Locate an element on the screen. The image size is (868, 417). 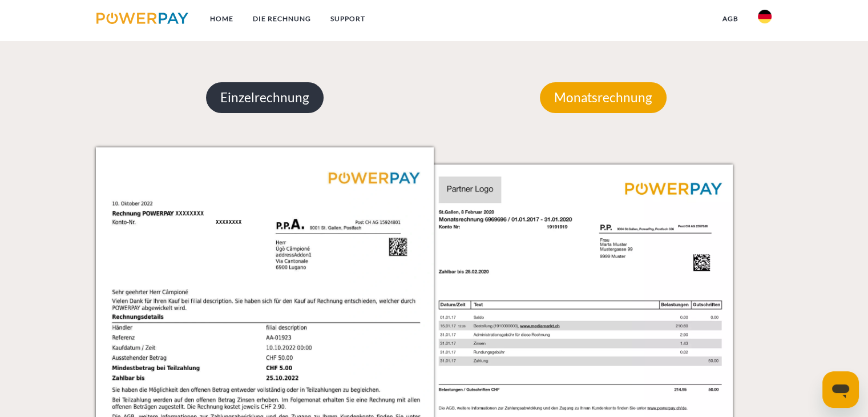
p: Monatsrechnung is located at coordinates (603, 98).